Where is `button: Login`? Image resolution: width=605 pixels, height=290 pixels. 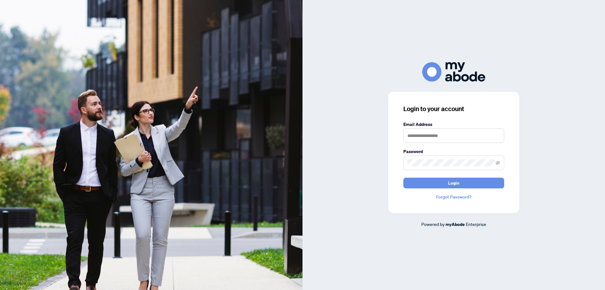
button: Login is located at coordinates (454, 183).